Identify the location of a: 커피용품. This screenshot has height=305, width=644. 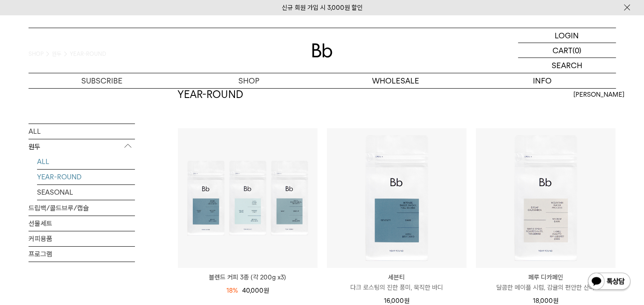
(82, 238).